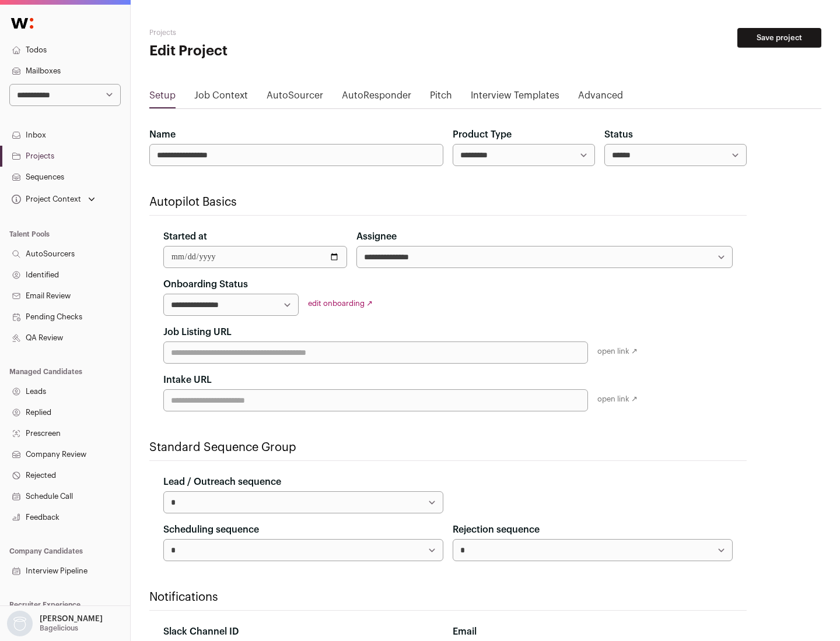 This screenshot has height=641, width=840. What do you see at coordinates (162, 135) in the screenshot?
I see `label: Name` at bounding box center [162, 135].